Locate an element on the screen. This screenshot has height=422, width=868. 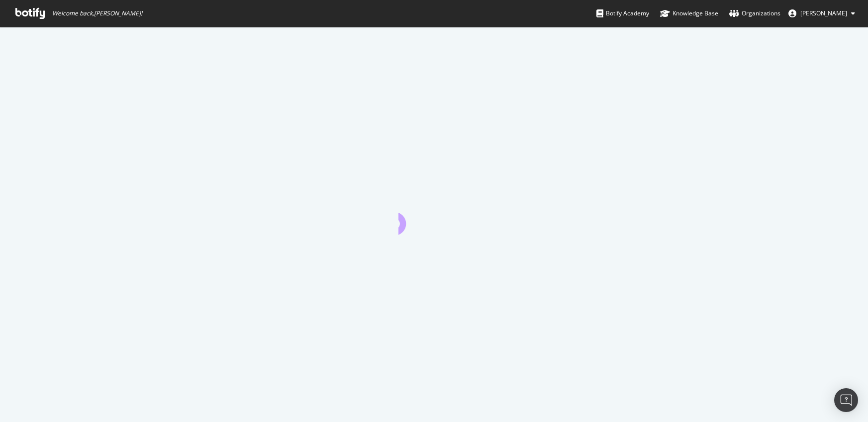
div: Organizations is located at coordinates (755, 13).